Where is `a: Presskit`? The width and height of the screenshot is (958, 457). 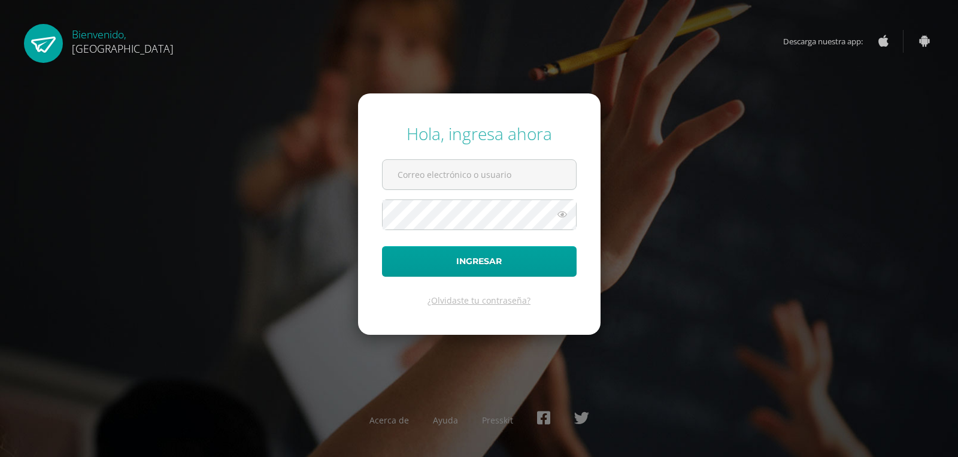 a: Presskit is located at coordinates (497, 420).